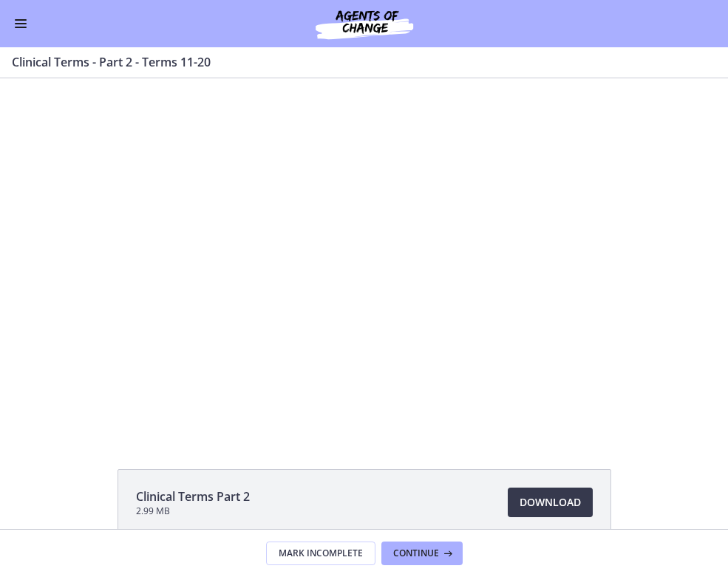 The image size is (728, 577). Describe the element at coordinates (422, 553) in the screenshot. I see `button: Continue` at that location.